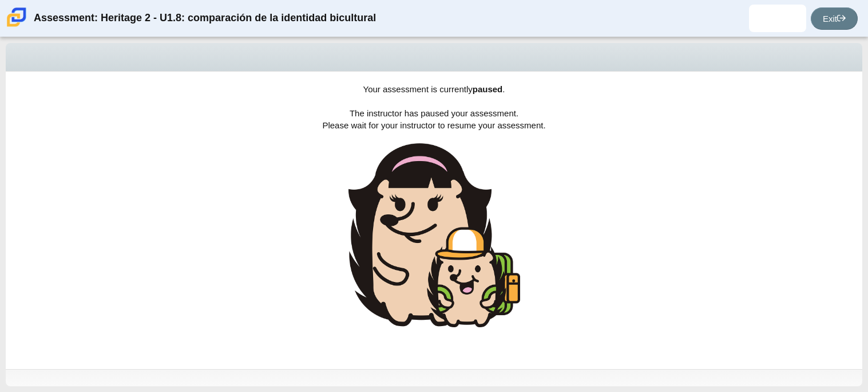 The image size is (868, 392). What do you see at coordinates (778, 18) in the screenshot?
I see `img: andrea.castelanher.RNYSN7` at bounding box center [778, 18].